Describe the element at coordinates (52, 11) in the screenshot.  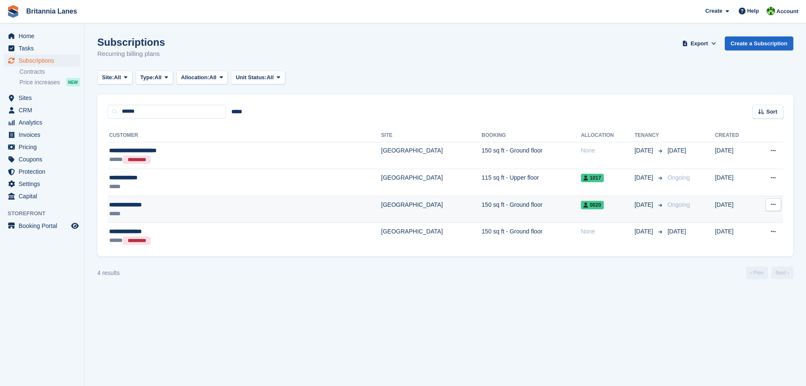
I see `a: Britannia Lanes` at that location.